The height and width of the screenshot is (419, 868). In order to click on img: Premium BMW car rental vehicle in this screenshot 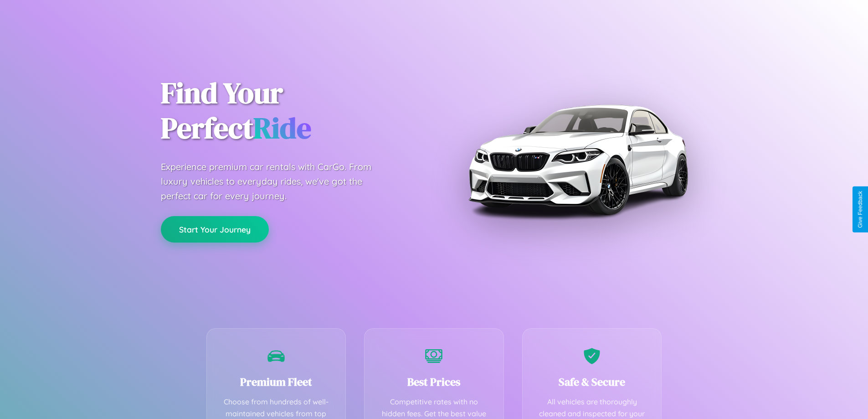, I will do `click(578, 160)`.